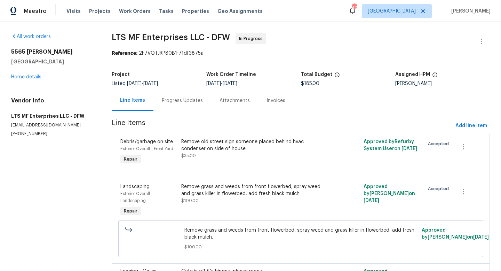 This screenshot has height=271, width=501. What do you see at coordinates (182, 101) in the screenshot?
I see `div: Progress Updates` at bounding box center [182, 101].